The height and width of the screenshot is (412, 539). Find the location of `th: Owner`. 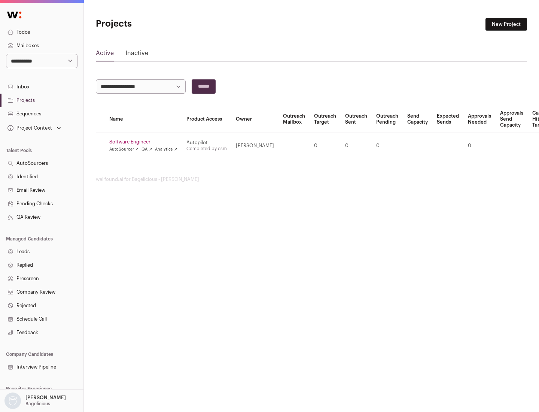

th: Owner is located at coordinates (255, 119).